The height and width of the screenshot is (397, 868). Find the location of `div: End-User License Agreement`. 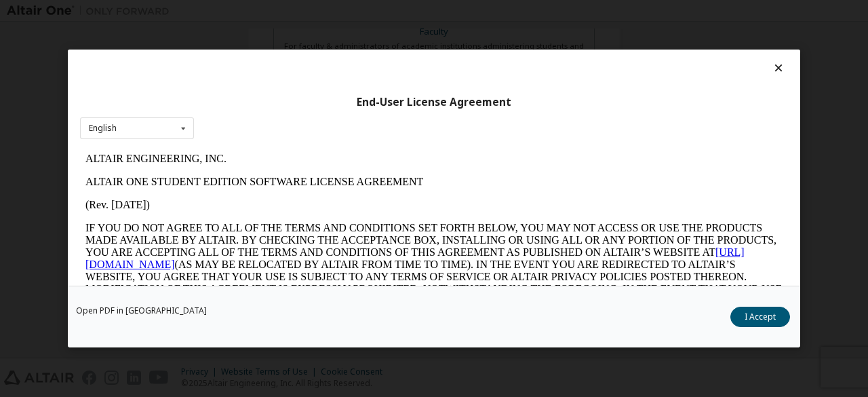

div: End-User License Agreement is located at coordinates (434, 102).